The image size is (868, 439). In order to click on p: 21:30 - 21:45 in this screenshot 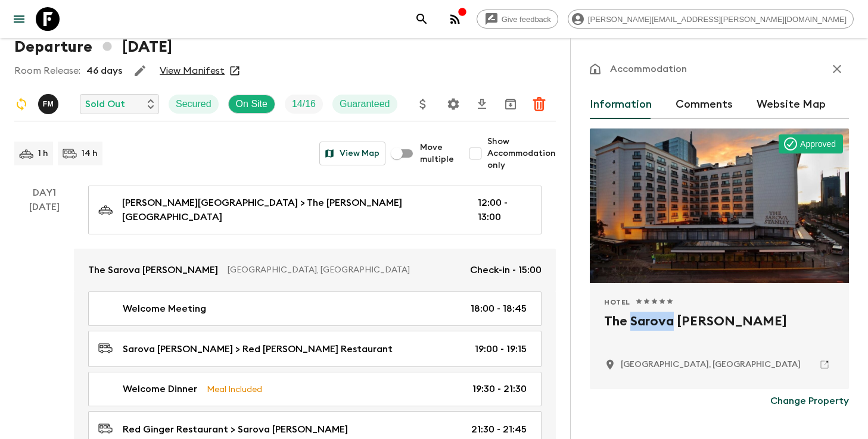, I will do `click(499, 430)`.